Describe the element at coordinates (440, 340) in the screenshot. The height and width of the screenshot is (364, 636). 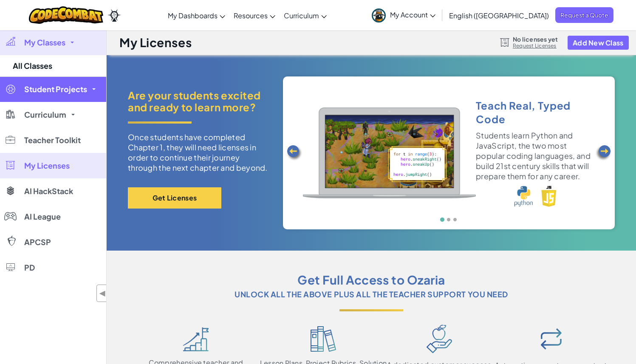
I see `img: IconCustomerSuccess.svg` at that location.